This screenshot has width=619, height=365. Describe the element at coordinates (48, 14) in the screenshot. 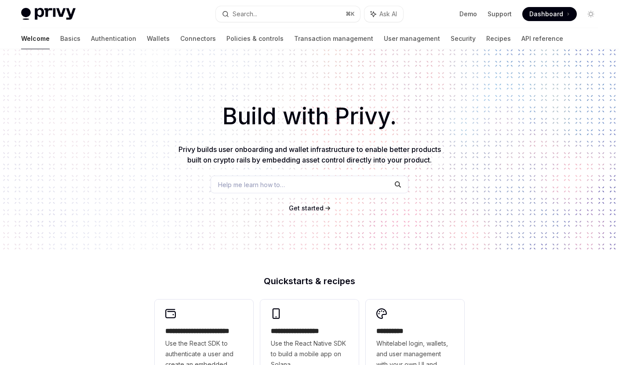

I see `img: light logo` at that location.